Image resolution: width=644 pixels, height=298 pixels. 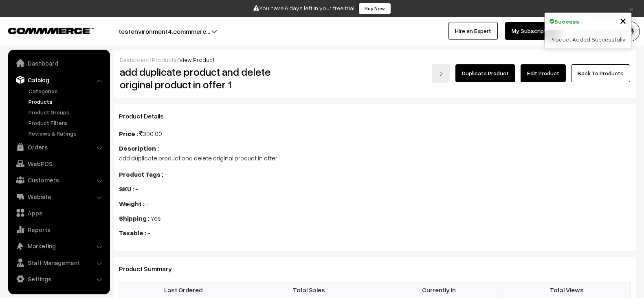 What do you see at coordinates (134, 218) in the screenshot?
I see `b: Shipping :` at bounding box center [134, 218].